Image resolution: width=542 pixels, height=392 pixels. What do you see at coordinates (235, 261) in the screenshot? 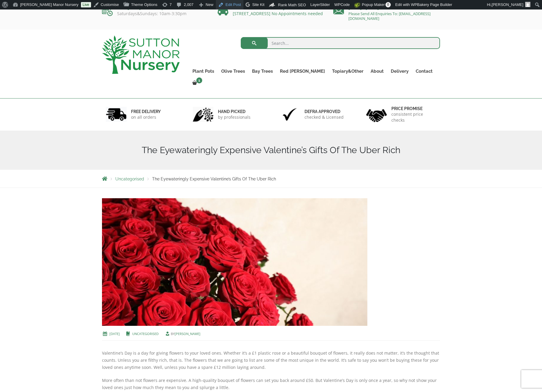
I see `img: The Eyewateringly Expensive Valentine's Gifts Of The Uber Rich - unnamed 8` at bounding box center [235, 261].